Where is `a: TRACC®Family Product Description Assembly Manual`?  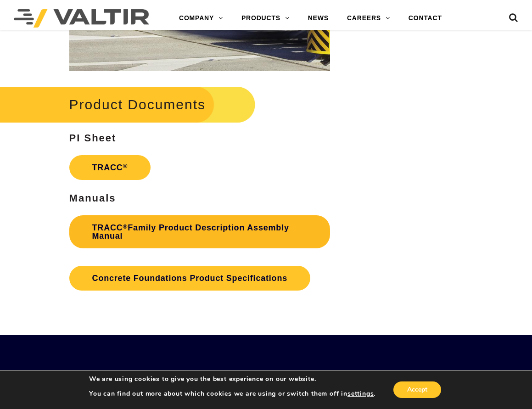 a: TRACC®Family Product Description Assembly Manual is located at coordinates (200, 232).